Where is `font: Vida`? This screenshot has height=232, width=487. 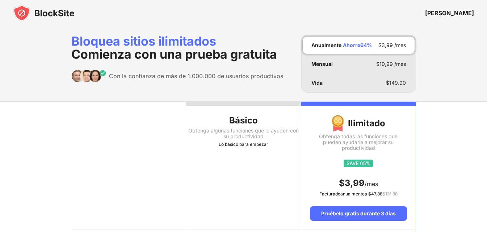 font: Vida is located at coordinates (317, 83).